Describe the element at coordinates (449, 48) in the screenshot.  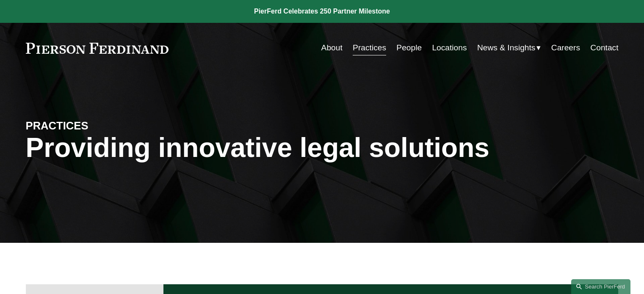
I see `a: Locations` at that location.